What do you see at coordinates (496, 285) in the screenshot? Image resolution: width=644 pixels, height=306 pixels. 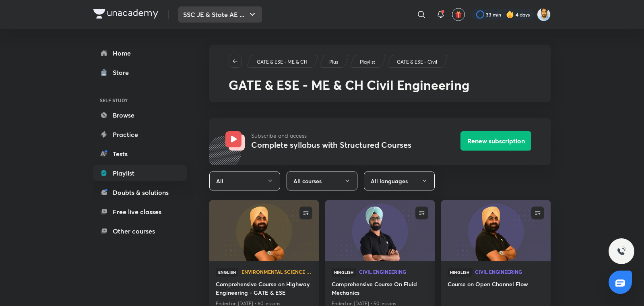 I see `h4: Course on Open Channel Flow` at bounding box center [496, 285].